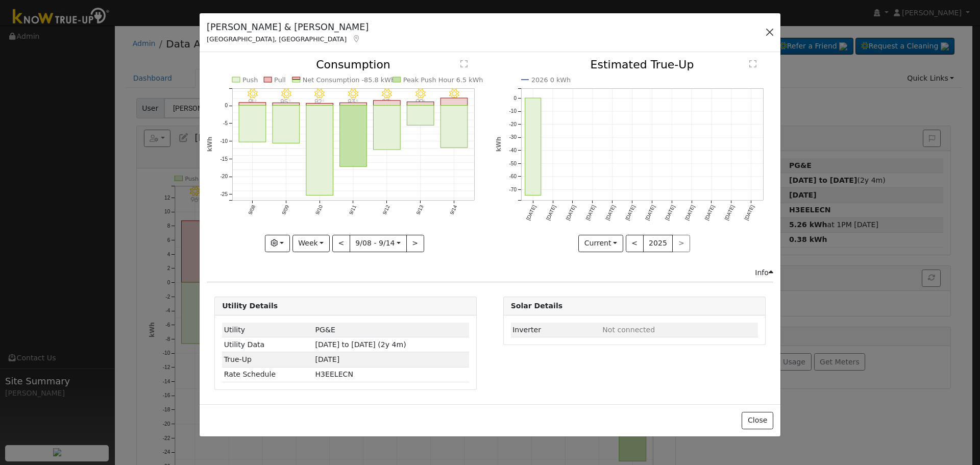 This screenshot has width=980, height=465. Describe the element at coordinates (628, 330) in the screenshot. I see `span: ID: null, authorized: None` at that location.